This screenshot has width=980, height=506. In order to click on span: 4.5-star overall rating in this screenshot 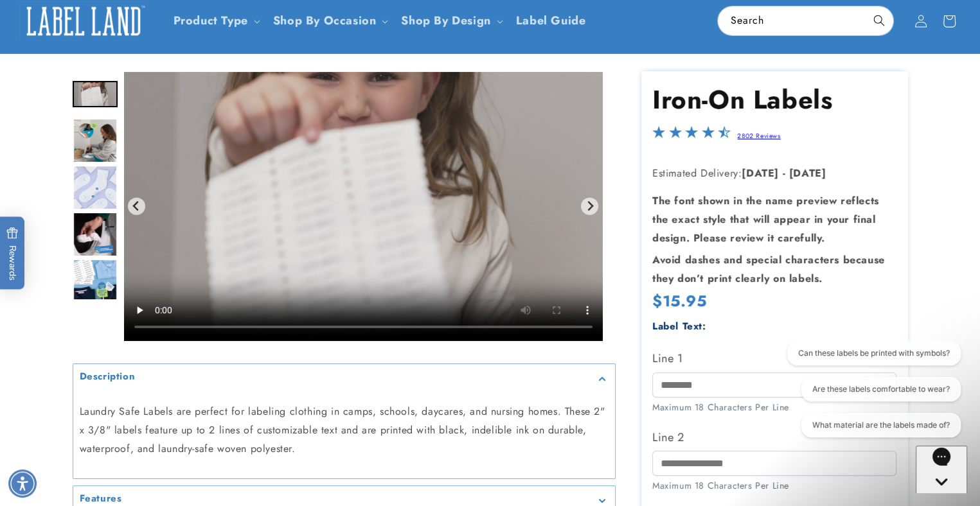, I will do `click(691, 136)`.